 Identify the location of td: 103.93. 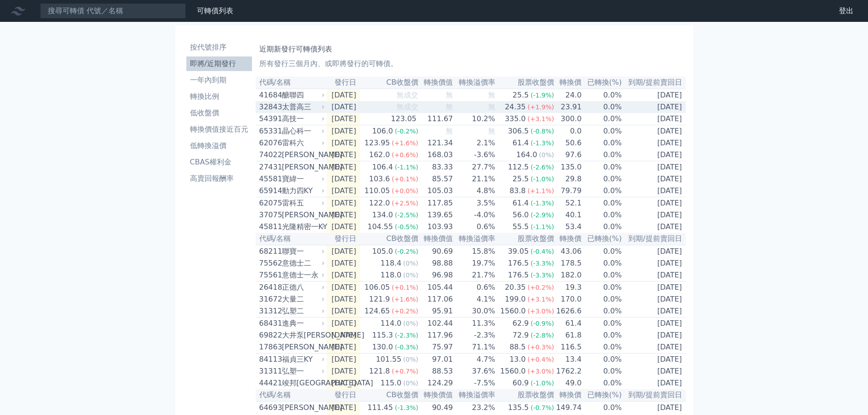
(436, 227).